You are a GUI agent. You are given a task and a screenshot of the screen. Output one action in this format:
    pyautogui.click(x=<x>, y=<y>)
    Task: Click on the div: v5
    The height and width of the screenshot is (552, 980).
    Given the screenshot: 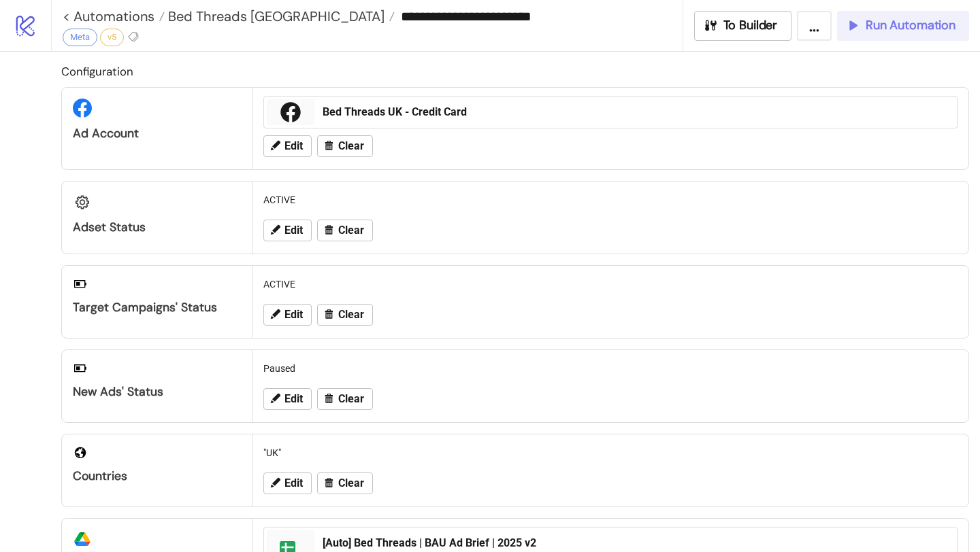 What is the action you would take?
    pyautogui.click(x=111, y=38)
    